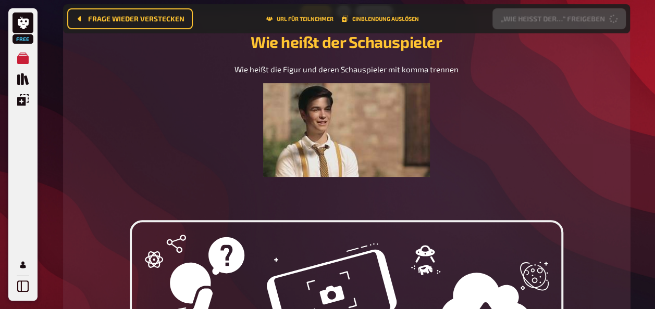 The image size is (655, 309). What do you see at coordinates (346, 69) in the screenshot?
I see `span: Wie heißt die Figur und deren Schauspieler mit komma trennen` at bounding box center [346, 69].